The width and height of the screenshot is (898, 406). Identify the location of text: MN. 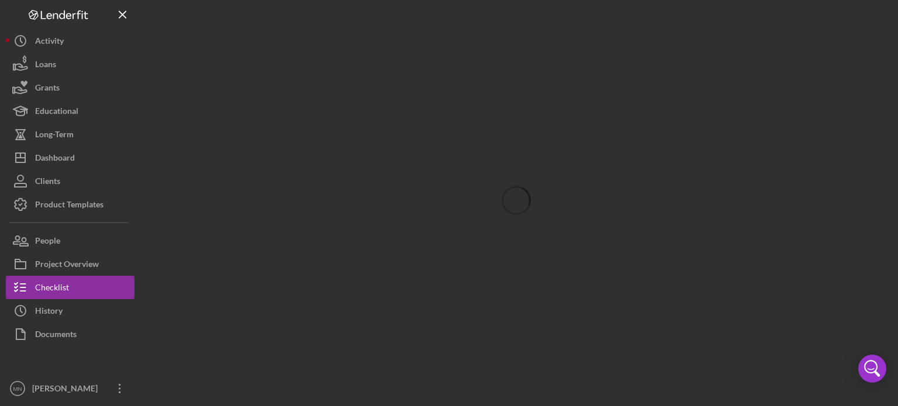
(18, 389).